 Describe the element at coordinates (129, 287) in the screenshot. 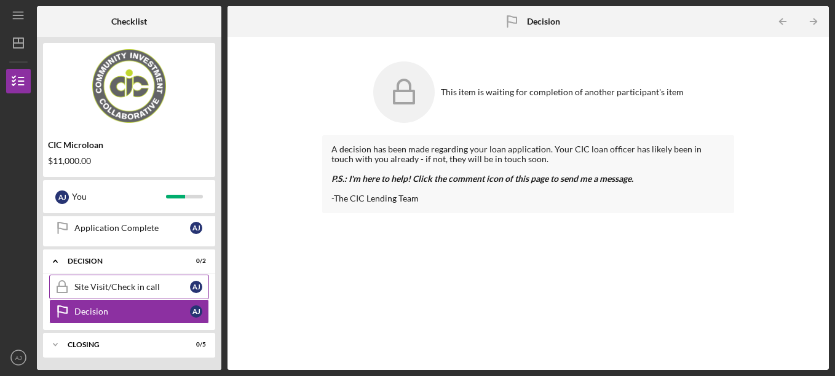

I see `a: Site Visit/Check in callAJ` at that location.